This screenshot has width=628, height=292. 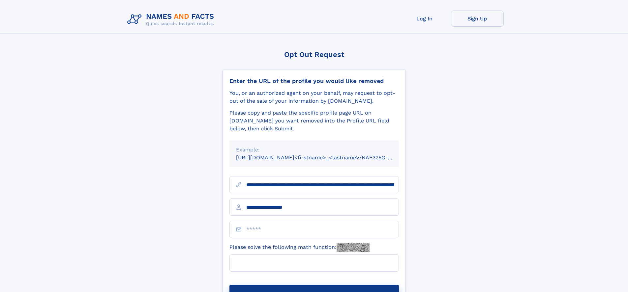 I want to click on div: Enter the URL of the profile you would like removed, so click(x=314, y=81).